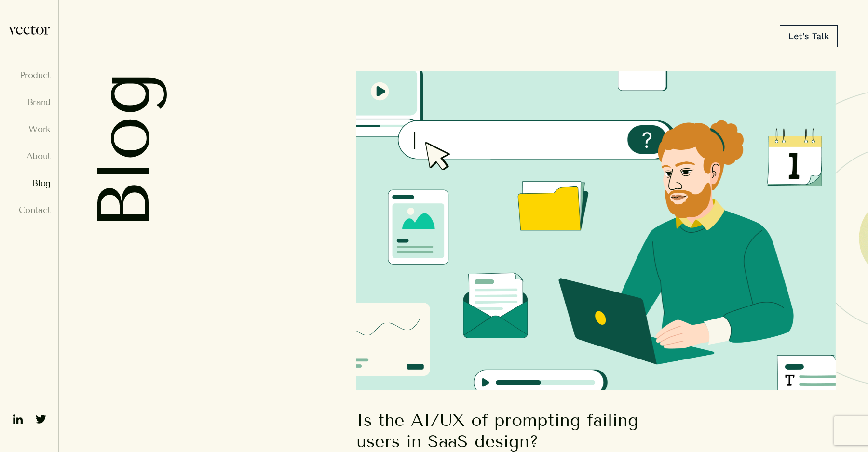  Describe the element at coordinates (29, 183) in the screenshot. I see `a: Blog` at that location.